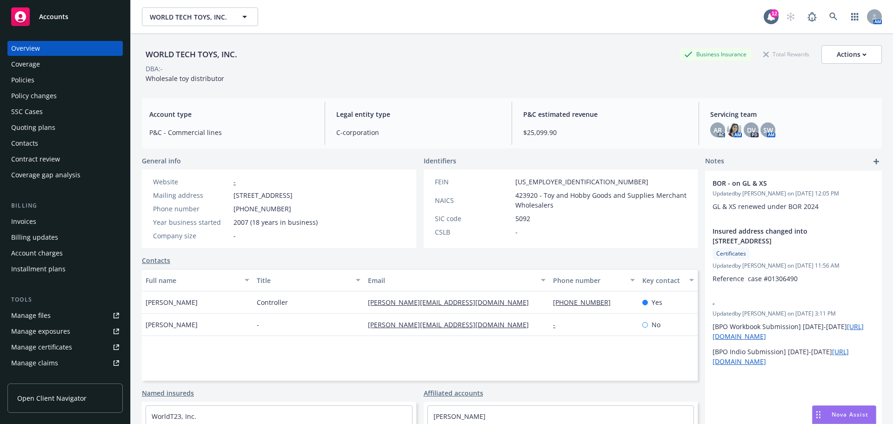 The width and height of the screenshot is (893, 424). Describe the element at coordinates (844, 415) in the screenshot. I see `button: Nova Assist` at that location.